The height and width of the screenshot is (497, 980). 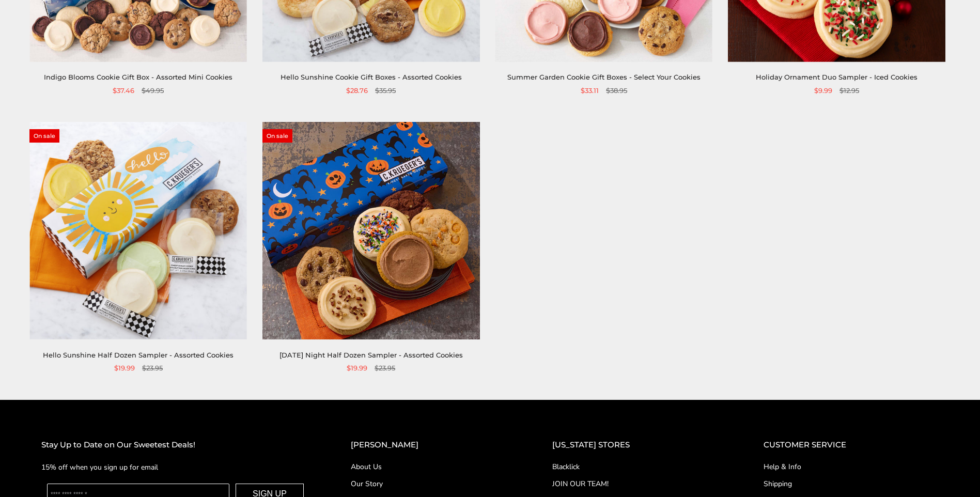 What do you see at coordinates (124, 90) in the screenshot?
I see `span: $37.46` at bounding box center [124, 90].